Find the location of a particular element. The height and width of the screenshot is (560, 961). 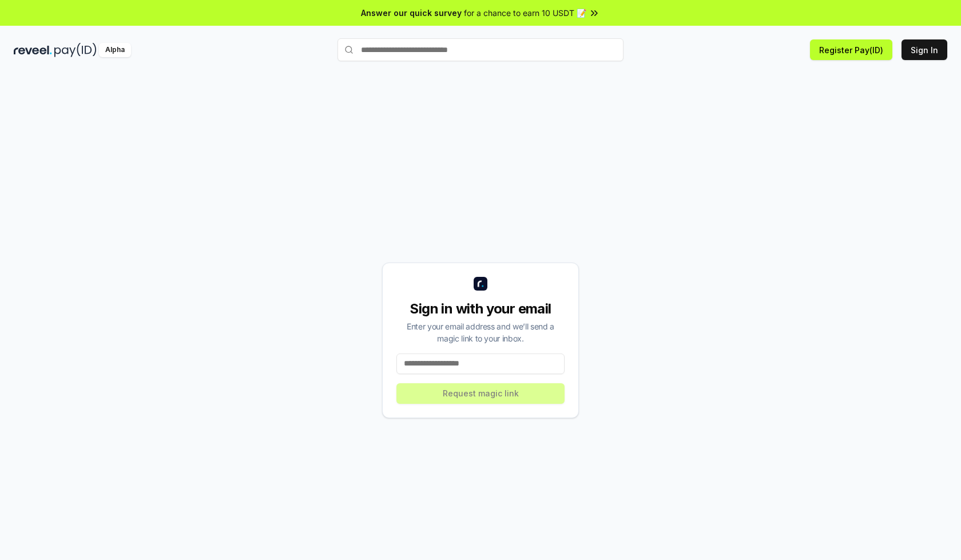

img: pay_id is located at coordinates (75, 50).